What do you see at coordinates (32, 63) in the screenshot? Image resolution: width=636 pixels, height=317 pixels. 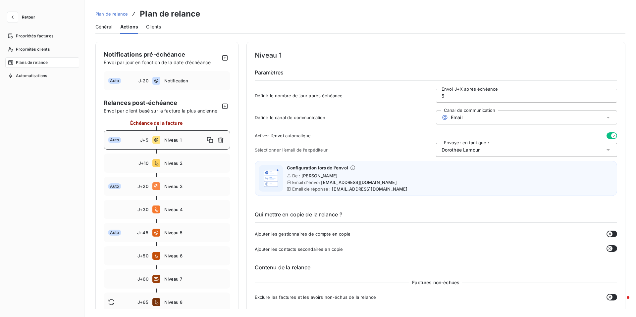 I see `span: Plans de relance` at bounding box center [32, 63].